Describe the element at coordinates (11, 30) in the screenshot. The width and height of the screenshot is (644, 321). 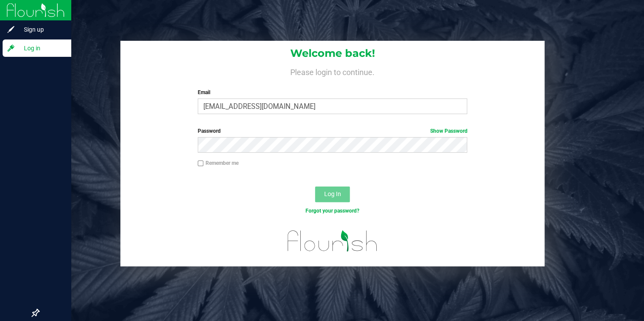
I see `inline-svg: Sign up` at that location.